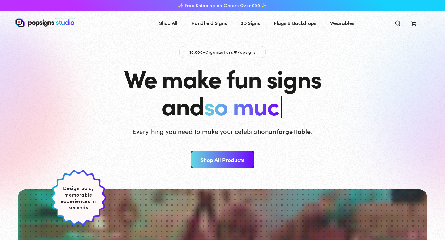 The height and width of the screenshot is (240, 445). What do you see at coordinates (250, 23) in the screenshot?
I see `span: 3D Signs` at bounding box center [250, 23].